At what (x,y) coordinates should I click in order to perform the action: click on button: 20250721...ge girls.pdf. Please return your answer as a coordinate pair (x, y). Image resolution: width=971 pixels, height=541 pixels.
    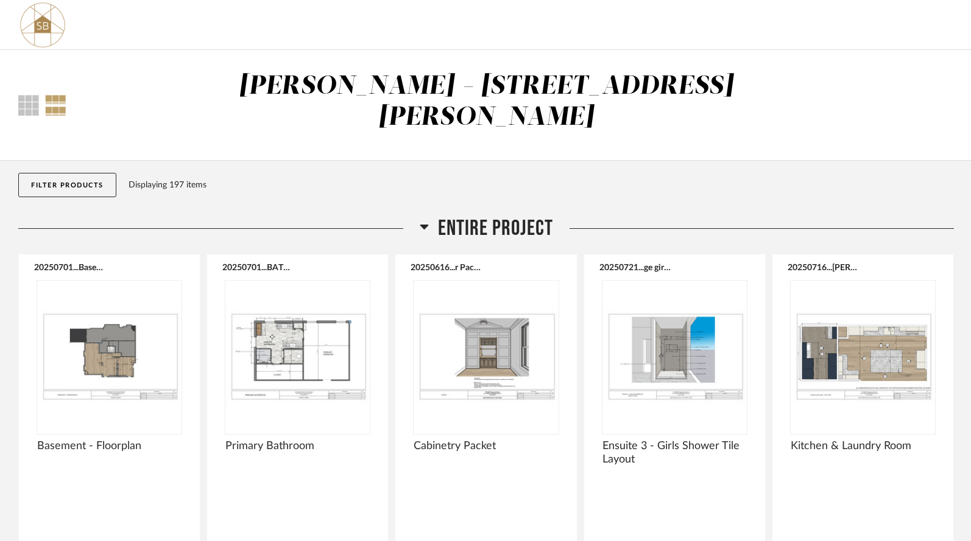
    Looking at the image, I should click on (635, 267).